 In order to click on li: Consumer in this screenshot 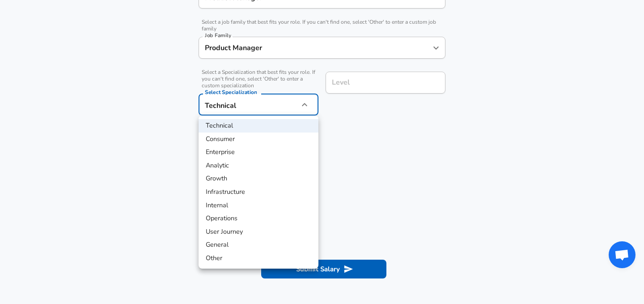, I will do `click(258, 139)`.